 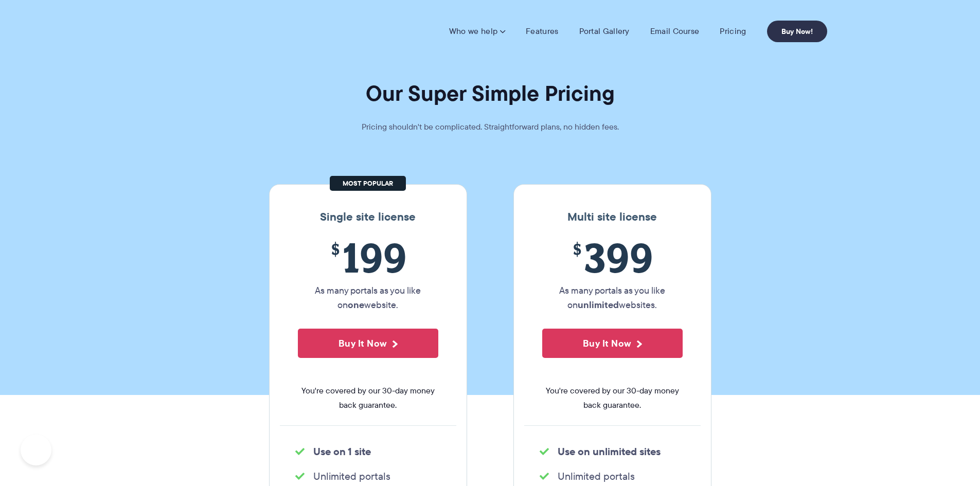 I want to click on p: As many portals as you like on website., so click(x=368, y=298).